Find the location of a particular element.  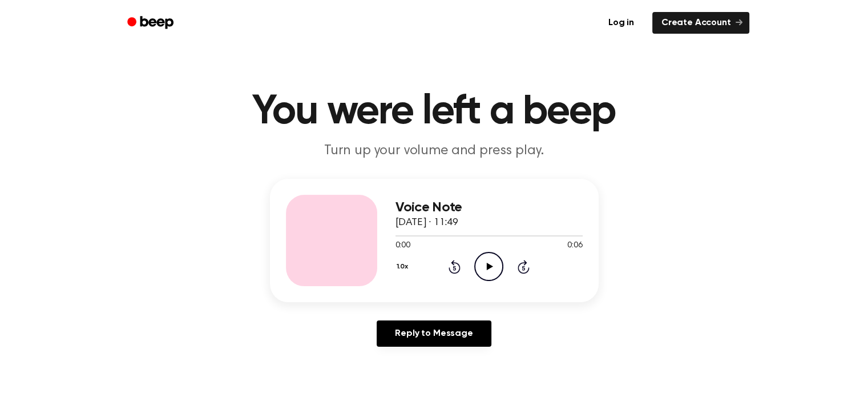

button: 1.0x is located at coordinates (404, 267).